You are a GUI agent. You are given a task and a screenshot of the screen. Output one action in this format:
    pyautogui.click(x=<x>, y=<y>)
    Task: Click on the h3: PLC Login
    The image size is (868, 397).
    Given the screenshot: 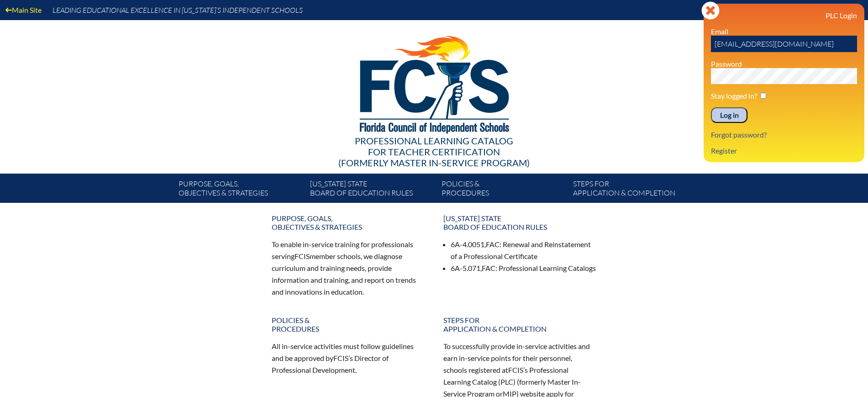 What is the action you would take?
    pyautogui.click(x=784, y=15)
    